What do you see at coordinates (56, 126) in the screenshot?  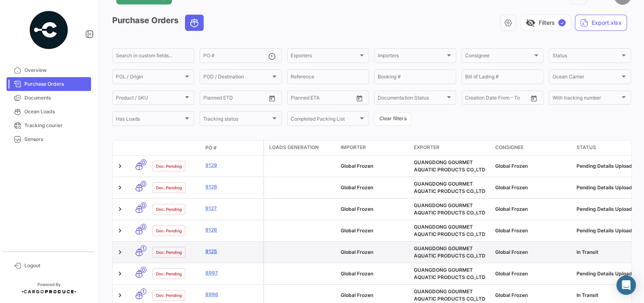 I see `span: Tracking courier` at bounding box center [56, 126].